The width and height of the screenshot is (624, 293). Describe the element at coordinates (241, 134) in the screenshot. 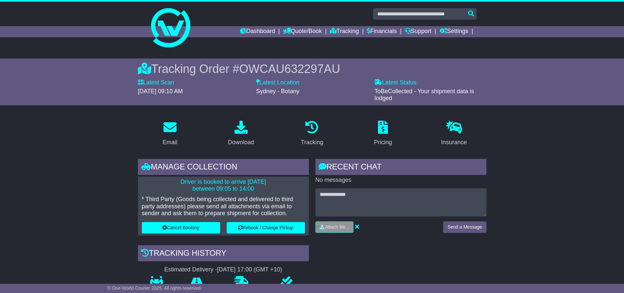

I see `a: Download` at that location.